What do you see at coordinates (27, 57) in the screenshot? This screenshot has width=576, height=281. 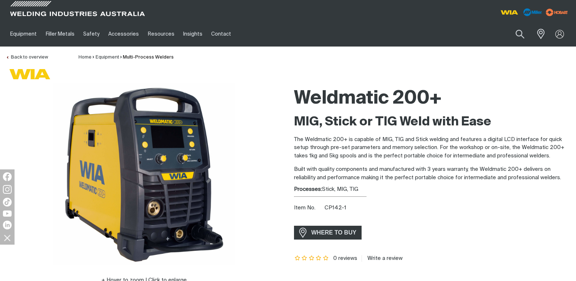 I see `a: Back to overview` at bounding box center [27, 57].